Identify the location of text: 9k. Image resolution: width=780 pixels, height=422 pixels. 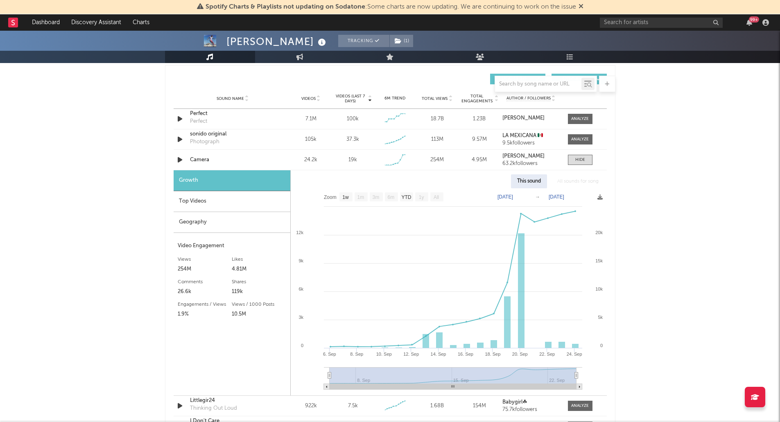
(301, 261).